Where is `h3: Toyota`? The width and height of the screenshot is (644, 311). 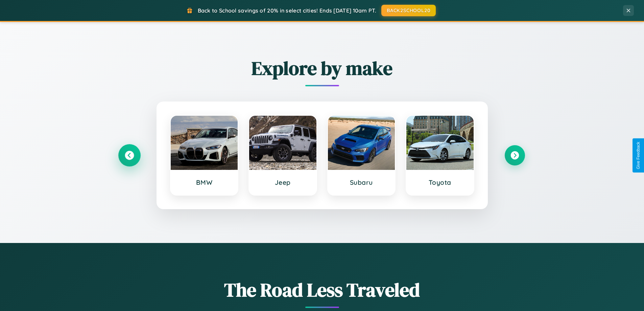
h3: Toyota is located at coordinates (440, 182).